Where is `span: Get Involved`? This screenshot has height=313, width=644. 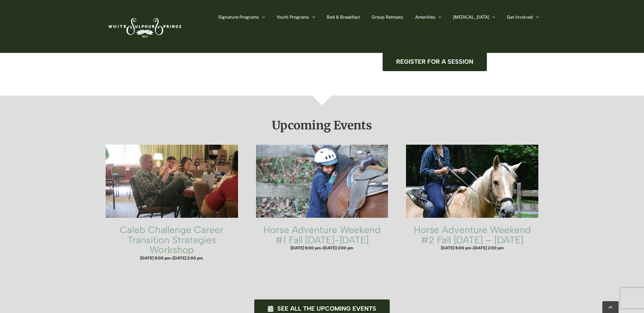
span: Get Involved is located at coordinates (520, 17).